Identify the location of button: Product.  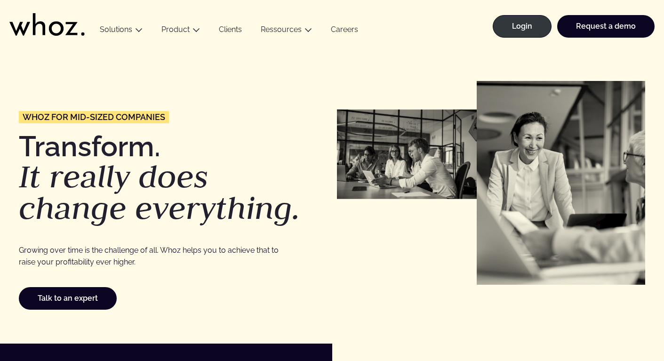
(181, 31).